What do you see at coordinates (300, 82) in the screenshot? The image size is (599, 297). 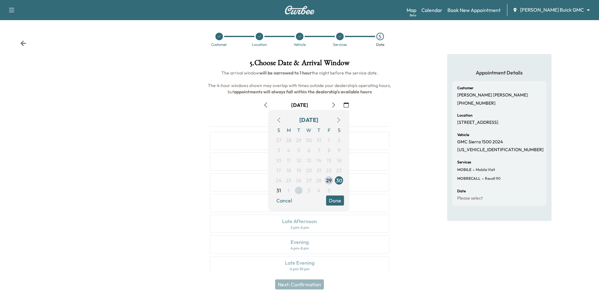 I see `span: The arrival window the night before the service date. The 4-hour windows shown may overlap with t...` at bounding box center [300, 82].